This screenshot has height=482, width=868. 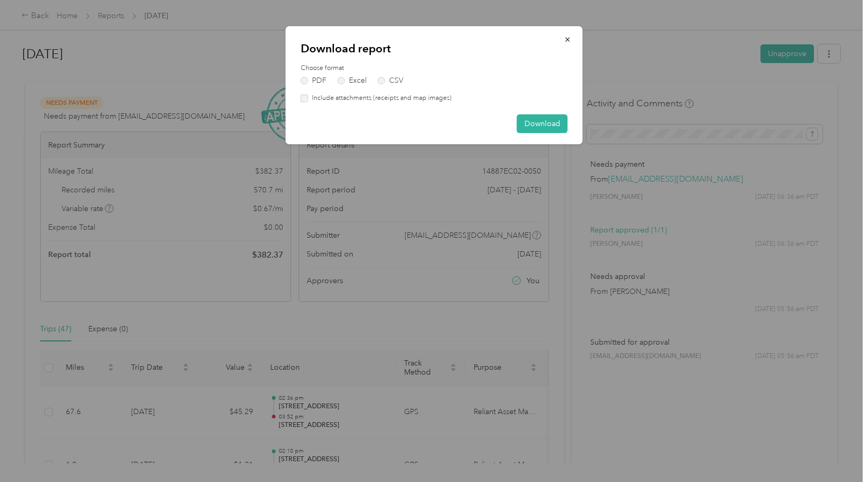 What do you see at coordinates (434, 69) in the screenshot?
I see `label: Choose format` at bounding box center [434, 69].